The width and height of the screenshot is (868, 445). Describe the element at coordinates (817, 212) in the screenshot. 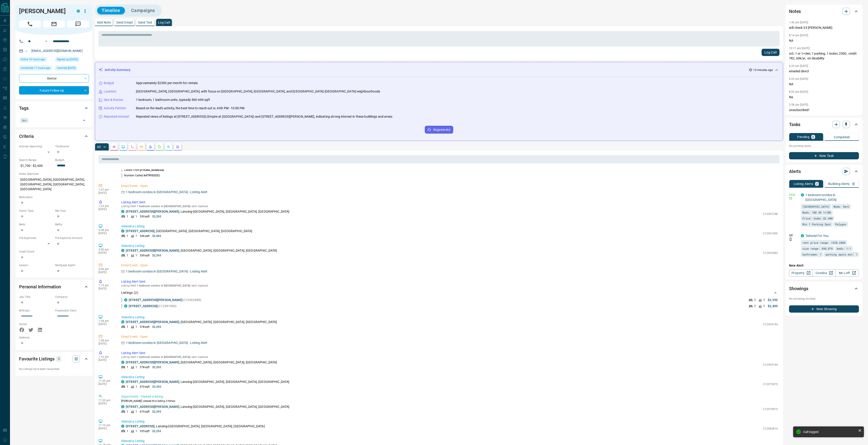

I see `span: Beds: 1BD OR 1+1BD` at that location.